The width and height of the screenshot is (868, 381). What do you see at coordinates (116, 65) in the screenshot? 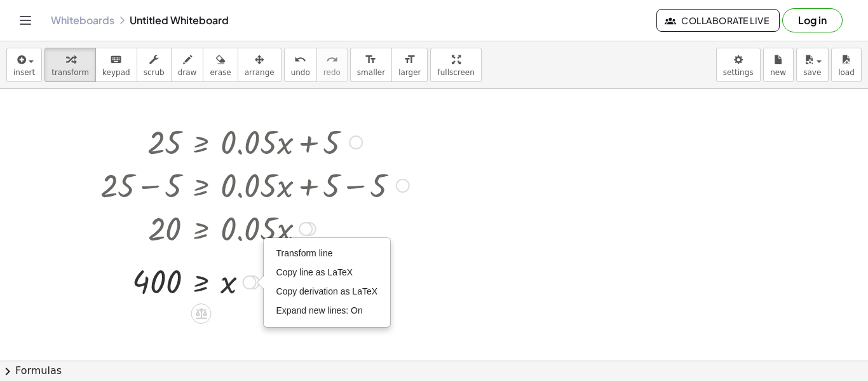
I see `button: keyboardkeypad` at bounding box center [116, 65].